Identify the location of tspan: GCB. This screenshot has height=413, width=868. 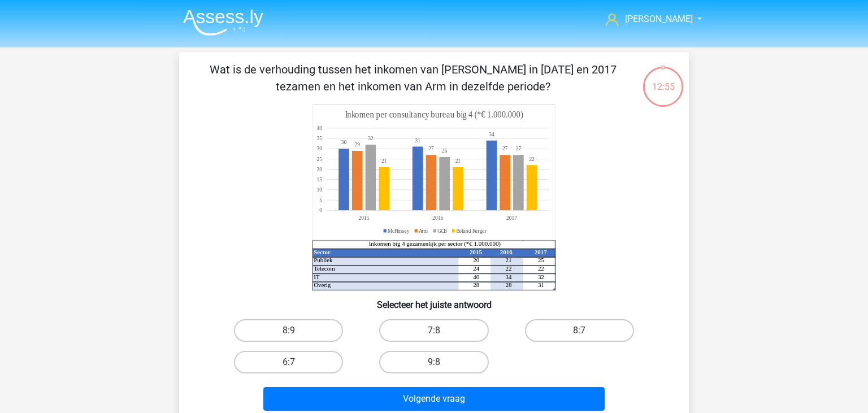
(442, 230).